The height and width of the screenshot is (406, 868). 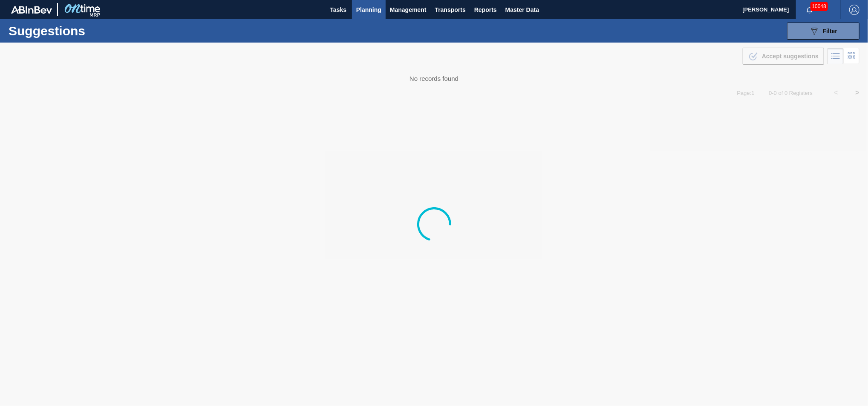 What do you see at coordinates (830, 31) in the screenshot?
I see `span: Filter` at bounding box center [830, 31].